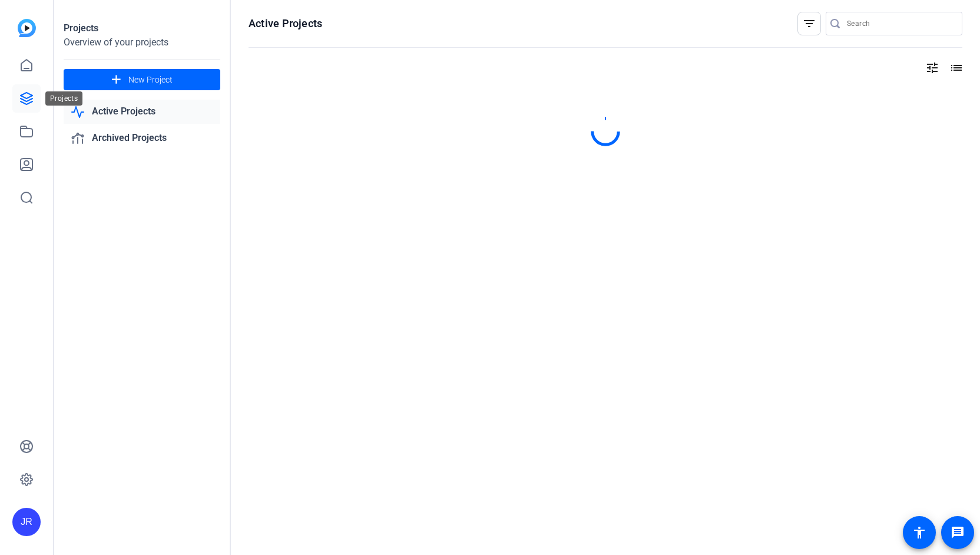 This screenshot has height=555, width=980. I want to click on h1: Active Projects, so click(285, 24).